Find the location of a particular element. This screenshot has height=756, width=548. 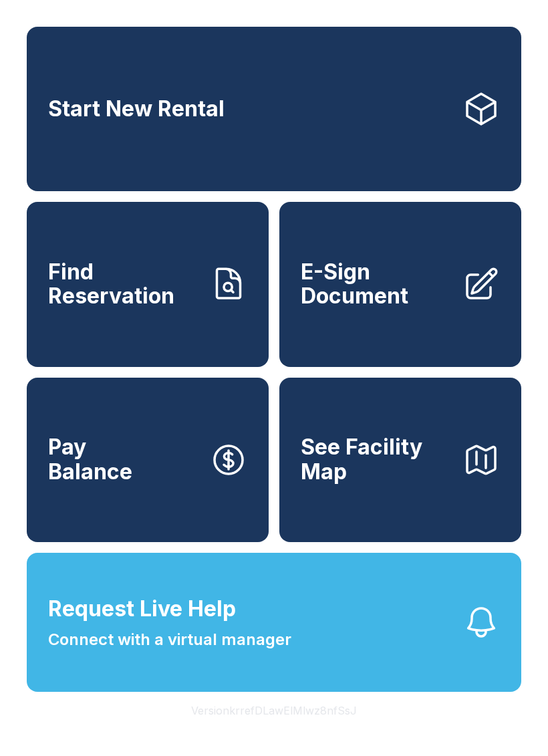

button: PayBalance is located at coordinates (148, 459).